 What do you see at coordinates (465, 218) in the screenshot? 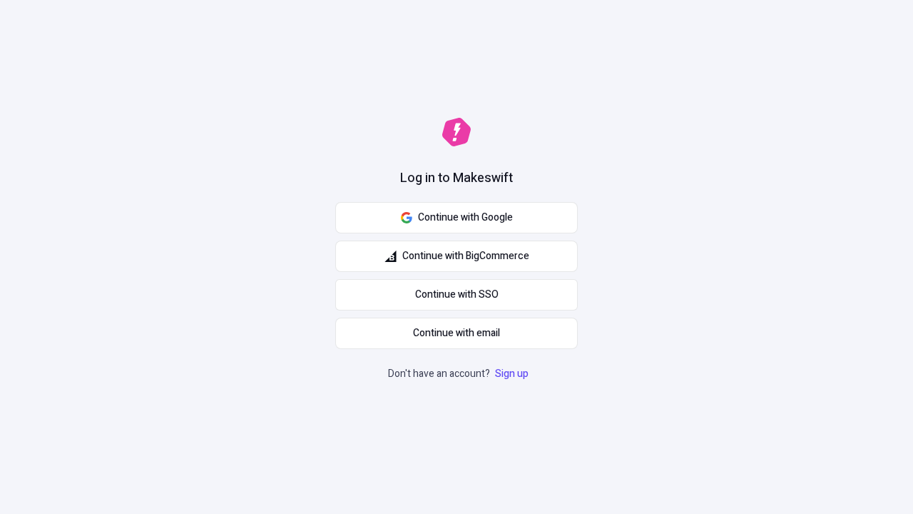
I see `span: Continue with Google` at bounding box center [465, 218].